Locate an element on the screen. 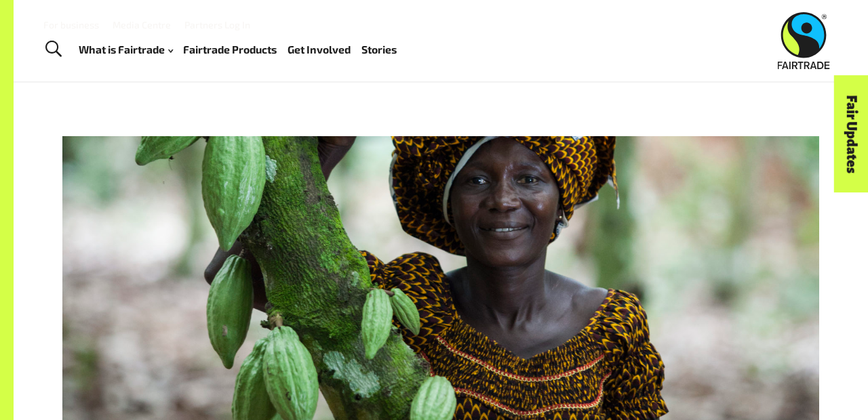  a: For business is located at coordinates (71, 24).